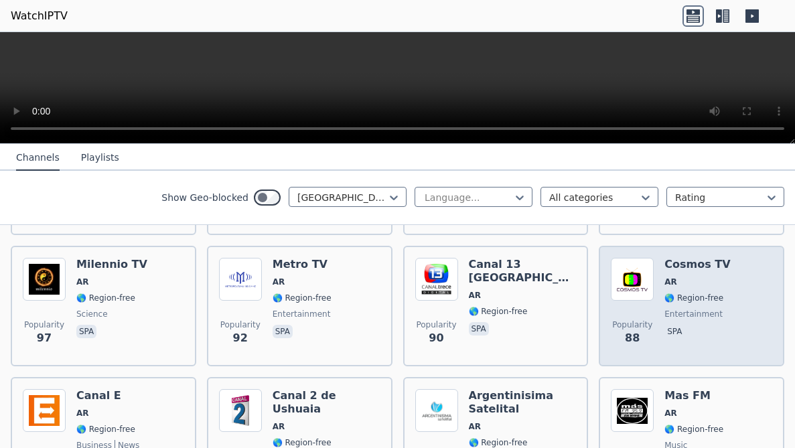  I want to click on img: Mas FM, so click(632, 410).